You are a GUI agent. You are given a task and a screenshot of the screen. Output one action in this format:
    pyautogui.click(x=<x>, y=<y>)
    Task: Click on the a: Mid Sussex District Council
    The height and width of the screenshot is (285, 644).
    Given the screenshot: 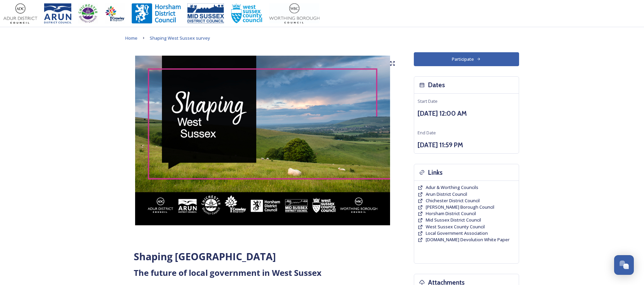 What is the action you would take?
    pyautogui.click(x=453, y=220)
    